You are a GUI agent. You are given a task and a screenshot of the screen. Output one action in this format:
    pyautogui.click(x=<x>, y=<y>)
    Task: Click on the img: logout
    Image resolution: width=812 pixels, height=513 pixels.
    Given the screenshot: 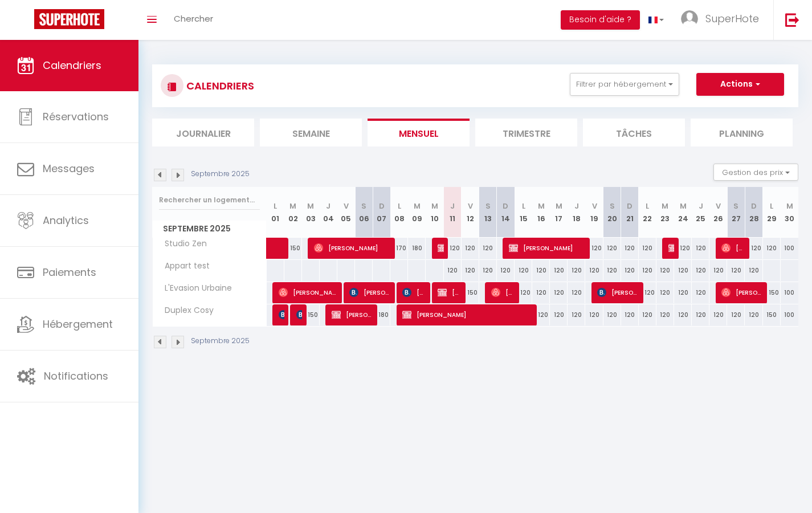 What is the action you would take?
    pyautogui.click(x=792, y=19)
    